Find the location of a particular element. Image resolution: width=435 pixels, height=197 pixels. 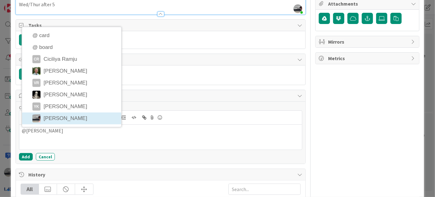

div: YK is located at coordinates (36, 106).